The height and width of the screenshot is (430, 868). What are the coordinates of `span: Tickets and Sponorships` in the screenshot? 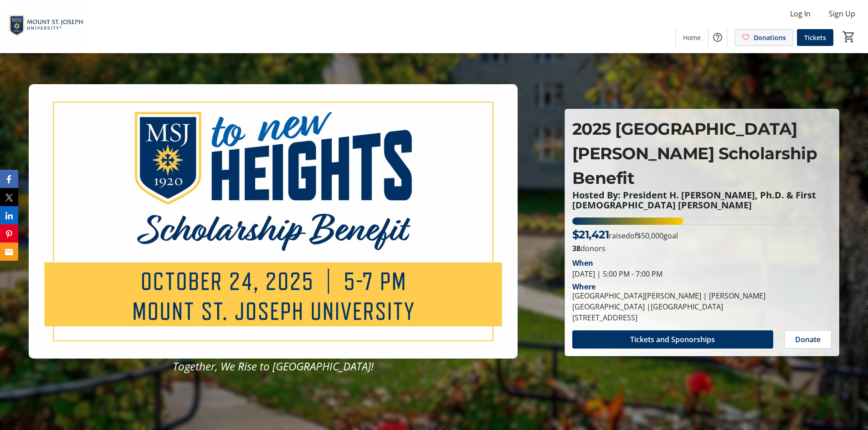 It's located at (672, 340).